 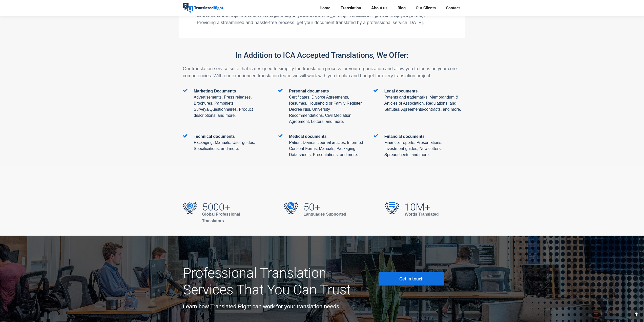 What do you see at coordinates (328, 149) in the screenshot?
I see `p: Patient Diaries, Journal articles, Informed Consent Forms, Manuals, Packaging, Data sheets, Prese...` at bounding box center [328, 149].